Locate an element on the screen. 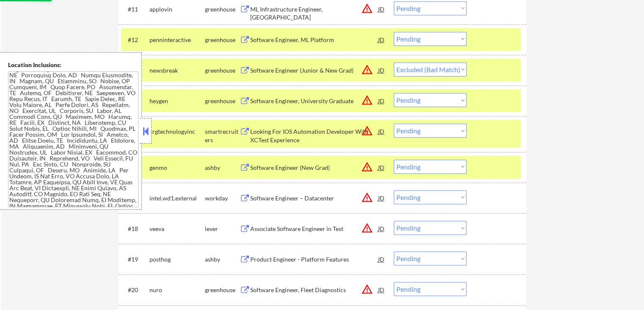 The image size is (644, 310). div: smartrecruiters is located at coordinates (222, 136).